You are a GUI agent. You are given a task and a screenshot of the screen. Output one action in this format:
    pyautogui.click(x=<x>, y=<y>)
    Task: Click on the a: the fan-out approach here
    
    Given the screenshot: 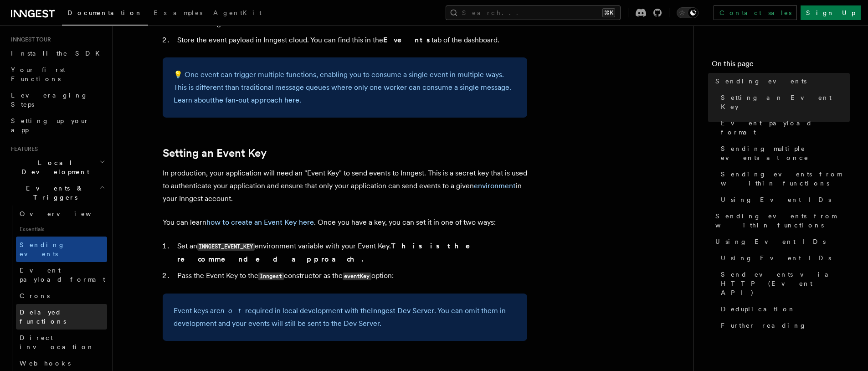 What is the action you would take?
    pyautogui.click(x=256, y=100)
    